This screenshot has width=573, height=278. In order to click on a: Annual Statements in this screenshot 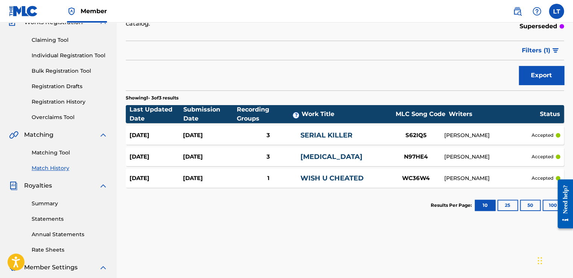, I will do `click(70, 234)`.